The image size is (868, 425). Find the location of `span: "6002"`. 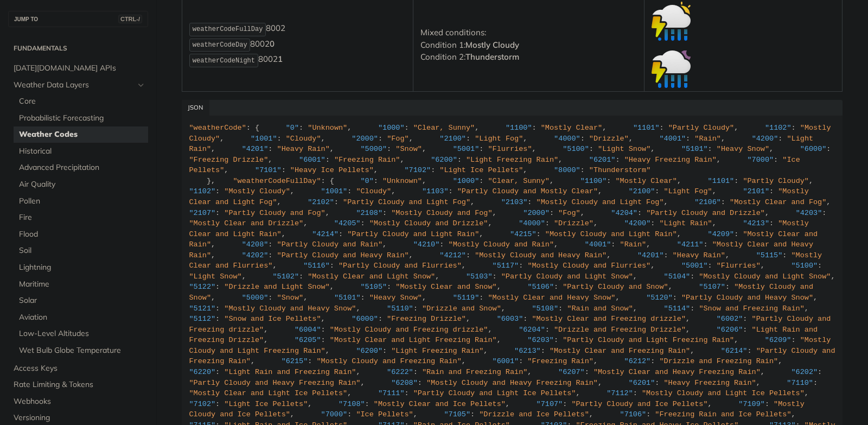

span: "6002" is located at coordinates (730, 318).